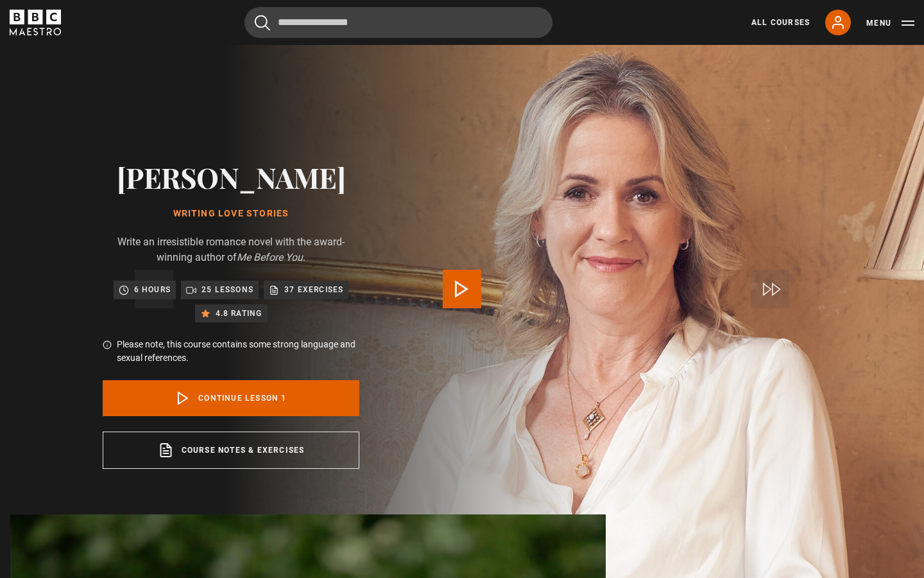 The height and width of the screenshot is (578, 924). Describe the element at coordinates (239, 314) in the screenshot. I see `p: 4.8 rating` at that location.